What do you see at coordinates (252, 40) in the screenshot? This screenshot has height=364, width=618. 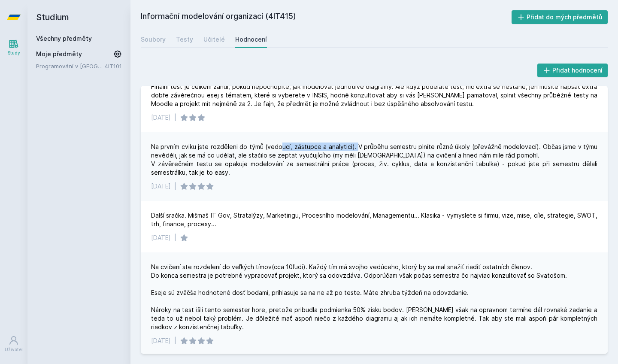 I see `div: Hodnocení` at bounding box center [252, 40].